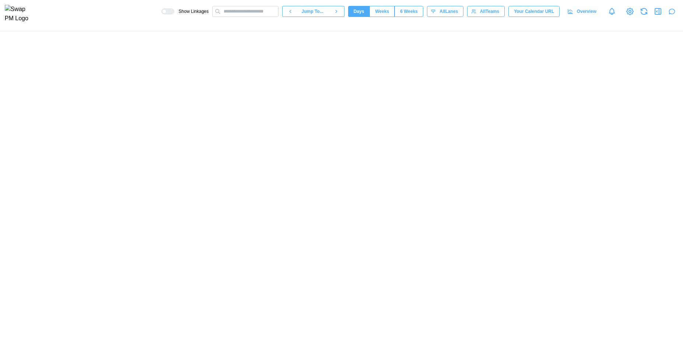 The image size is (683, 354). I want to click on span: All Lanes, so click(449, 11).